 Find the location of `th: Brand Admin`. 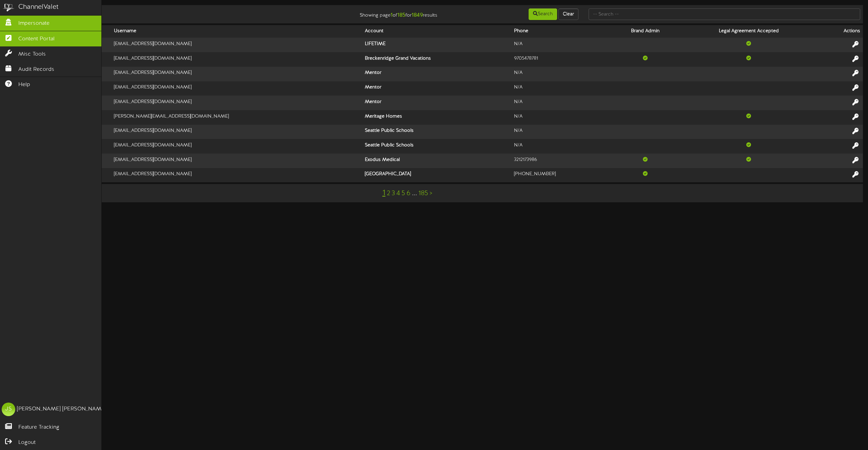

th: Brand Admin is located at coordinates (645, 31).